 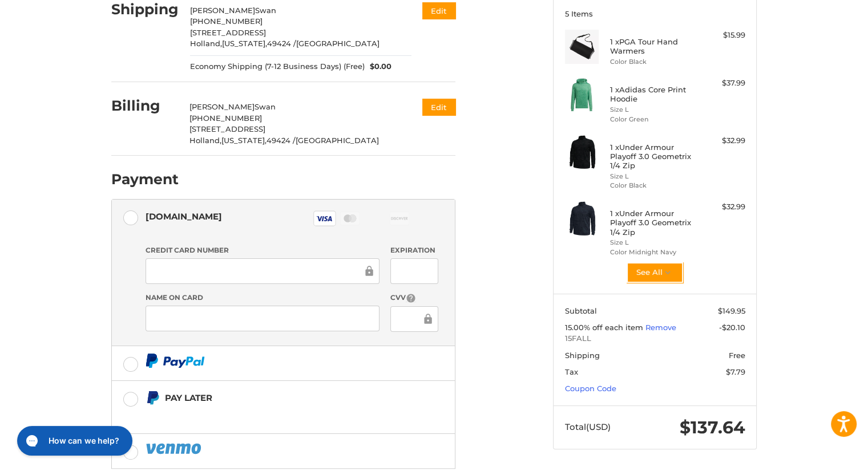 What do you see at coordinates (277, 67) in the screenshot?
I see `span: Economy Shipping (7-12 Business Days) (Free)` at bounding box center [277, 67].